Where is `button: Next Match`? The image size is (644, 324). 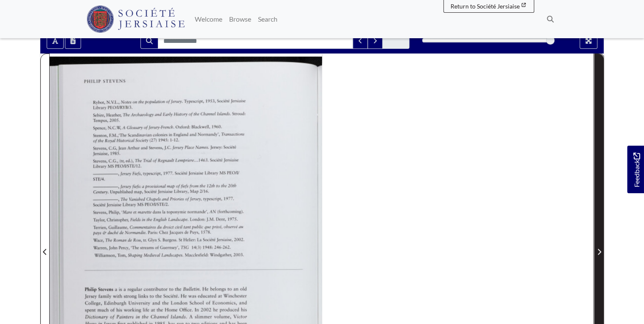
button: Next Match is located at coordinates (375, 41).